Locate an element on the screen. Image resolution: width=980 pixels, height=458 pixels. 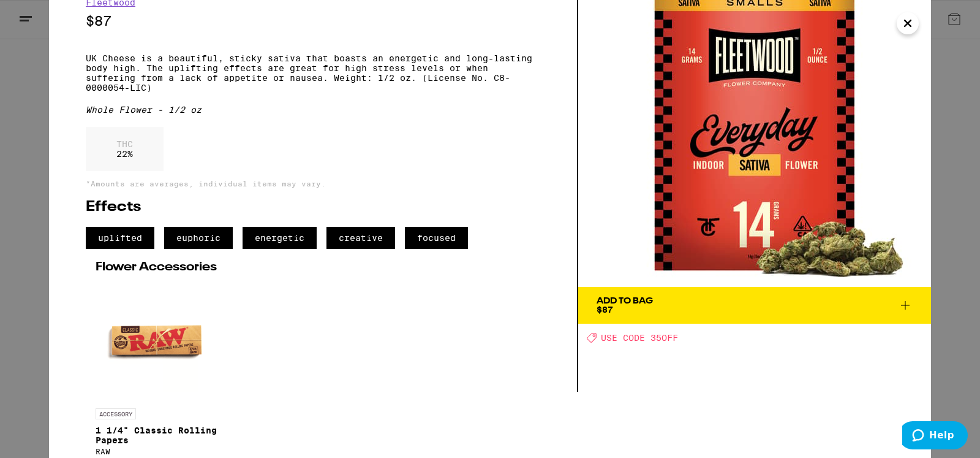
span: USE CODE 35OFF is located at coordinates (639, 338).